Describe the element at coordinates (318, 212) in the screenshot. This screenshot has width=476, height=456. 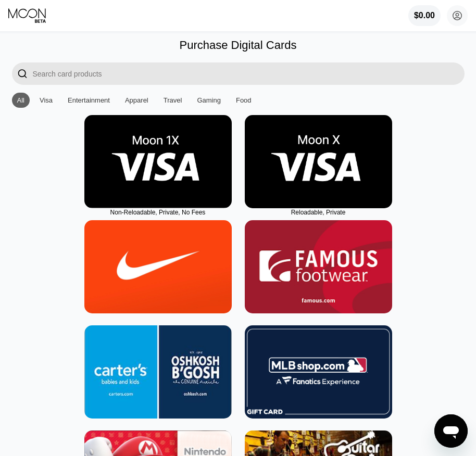
I see `div: Reloadable, Private` at that location.